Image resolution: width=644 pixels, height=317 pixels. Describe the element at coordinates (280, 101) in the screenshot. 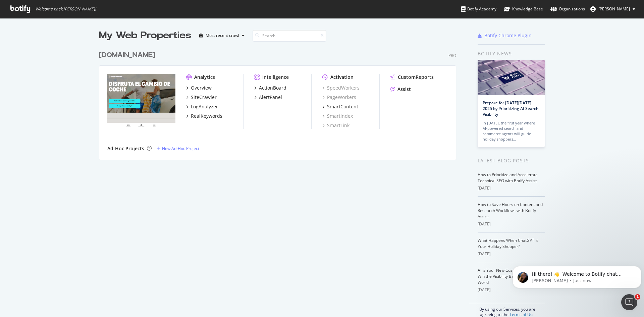

I see `div: grid` at that location.